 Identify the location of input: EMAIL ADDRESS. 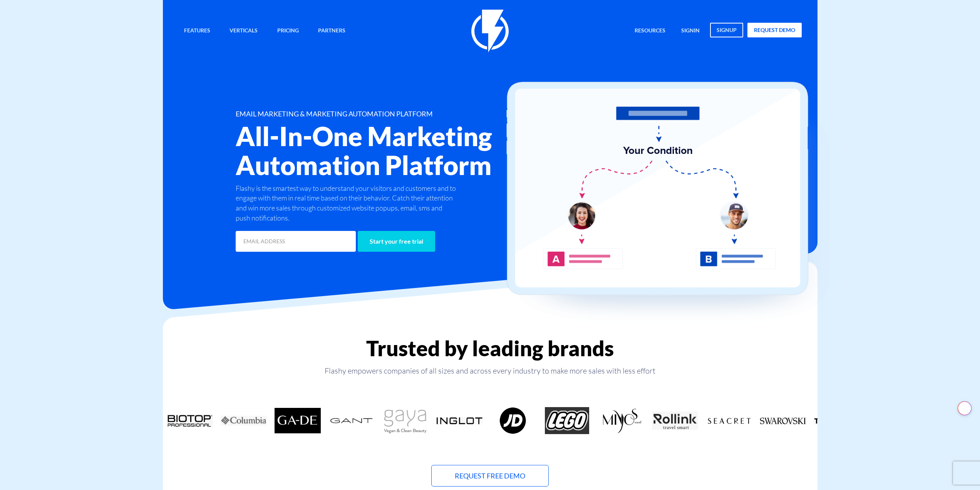
(295, 241).